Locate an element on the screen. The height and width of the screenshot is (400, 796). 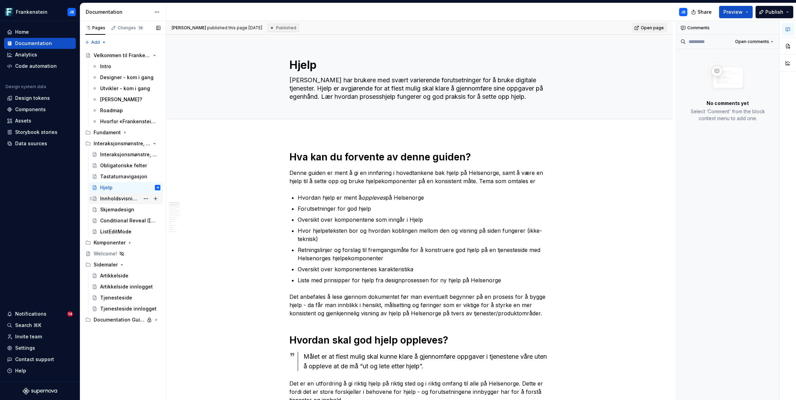
p: Select ‘Comment’ from the block context menu to add one. is located at coordinates (727, 115).